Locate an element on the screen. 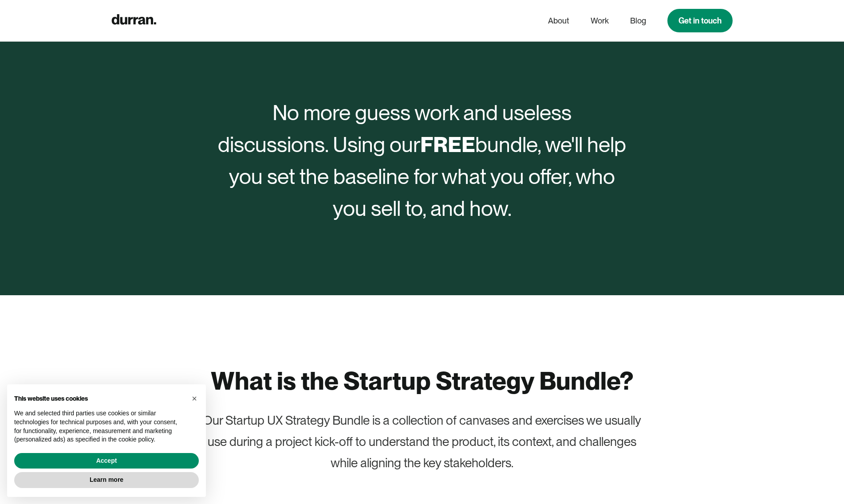 This screenshot has height=504, width=844. a: Work is located at coordinates (600, 21).